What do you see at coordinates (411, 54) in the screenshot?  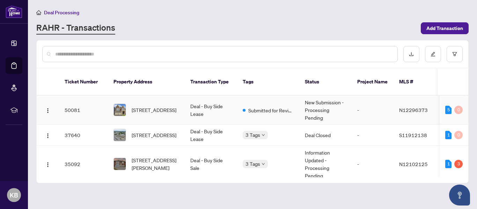 I see `button: download` at bounding box center [411, 54].